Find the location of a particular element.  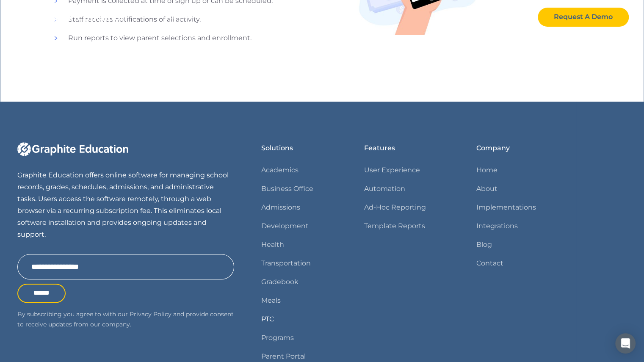

a: Meals is located at coordinates (271, 300).